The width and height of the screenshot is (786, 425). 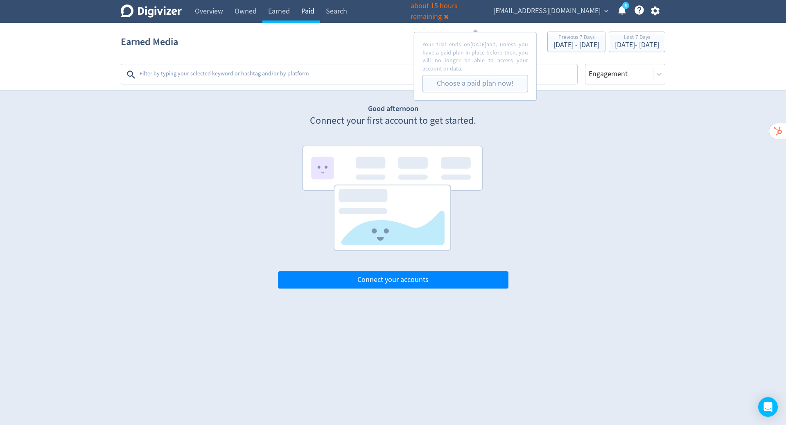 I want to click on span: expand_more, so click(x=607, y=11).